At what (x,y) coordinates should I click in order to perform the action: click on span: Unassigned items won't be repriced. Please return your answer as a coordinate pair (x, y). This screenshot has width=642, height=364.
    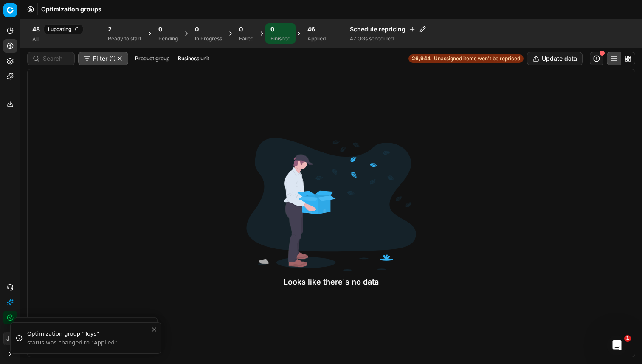
    Looking at the image, I should click on (477, 59).